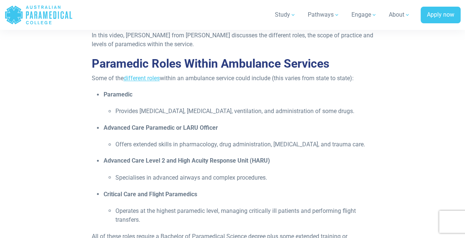  I want to click on a: Australian Paramedical College, so click(39, 15).